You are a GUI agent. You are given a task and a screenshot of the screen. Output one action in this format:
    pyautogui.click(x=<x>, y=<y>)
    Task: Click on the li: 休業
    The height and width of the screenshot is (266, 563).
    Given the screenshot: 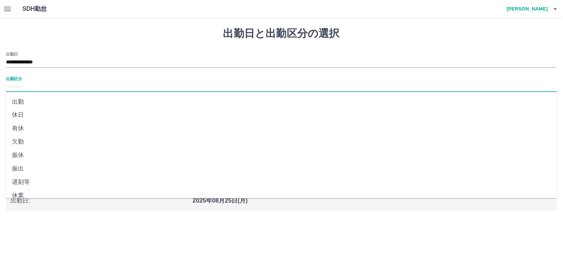 What is the action you would take?
    pyautogui.click(x=282, y=196)
    